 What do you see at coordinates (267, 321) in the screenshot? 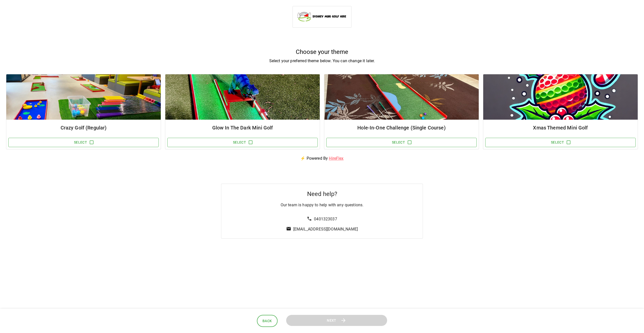
I see `span: Back` at bounding box center [267, 321].